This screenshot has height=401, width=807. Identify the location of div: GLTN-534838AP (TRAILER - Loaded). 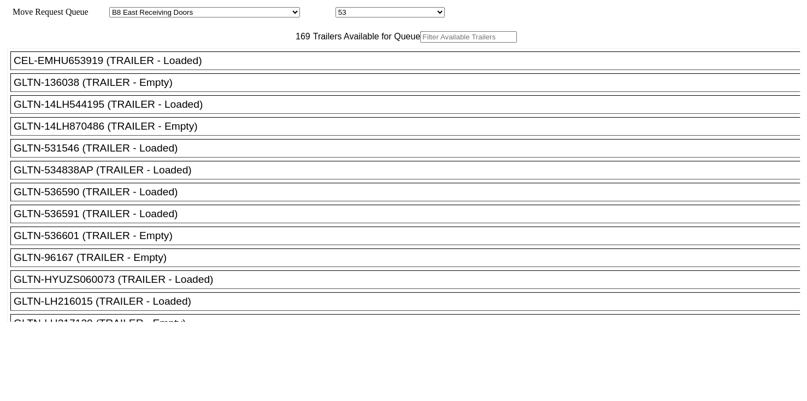
(410, 170).